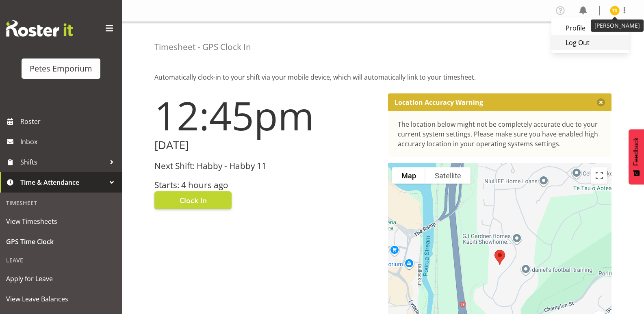 The width and height of the screenshot is (644, 314). Describe the element at coordinates (61, 203) in the screenshot. I see `div: Timesheet` at that location.